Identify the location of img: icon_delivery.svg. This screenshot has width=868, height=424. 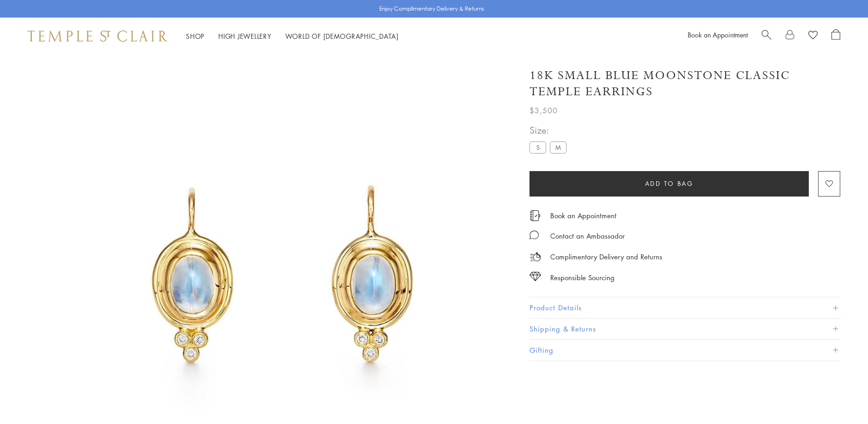
(535, 257).